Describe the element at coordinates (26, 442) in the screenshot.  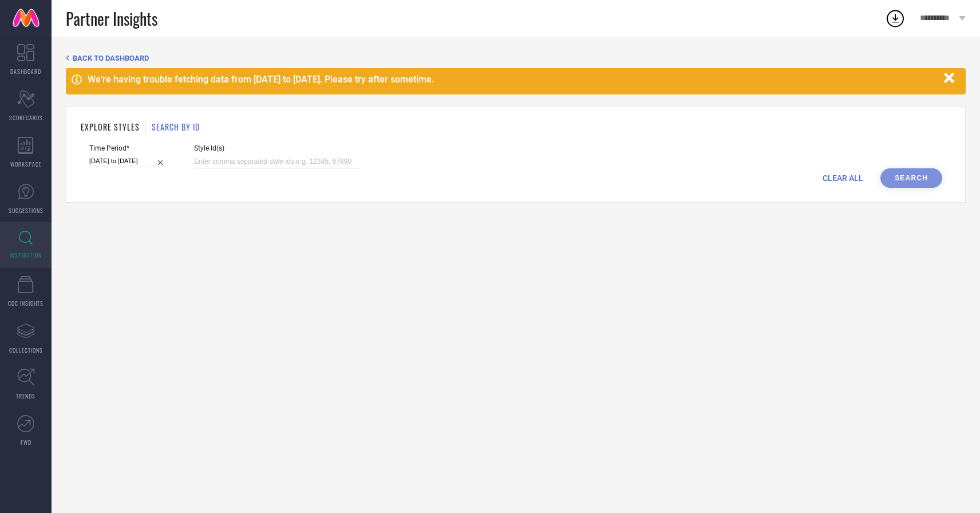
I see `span: FWD` at that location.